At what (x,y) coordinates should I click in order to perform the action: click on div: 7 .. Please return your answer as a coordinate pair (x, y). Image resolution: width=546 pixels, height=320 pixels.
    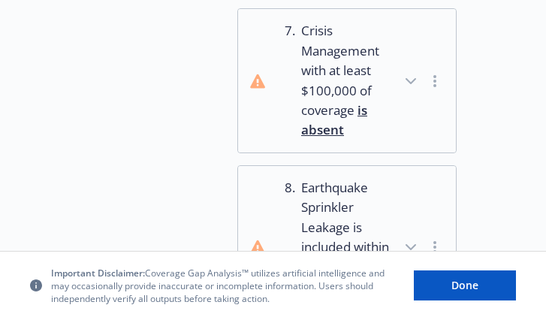
    Looking at the image, I should click on (286, 80).